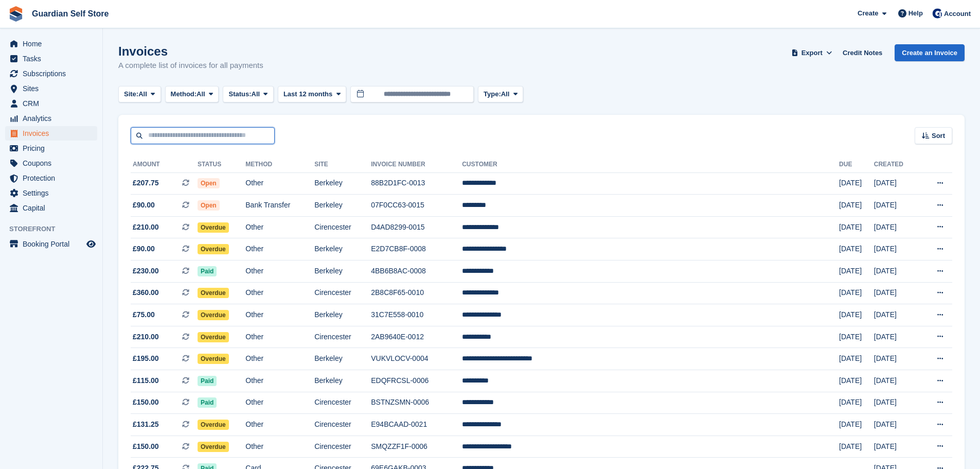 The width and height of the screenshot is (980, 469). Describe the element at coordinates (131, 94) in the screenshot. I see `span: Site:` at that location.